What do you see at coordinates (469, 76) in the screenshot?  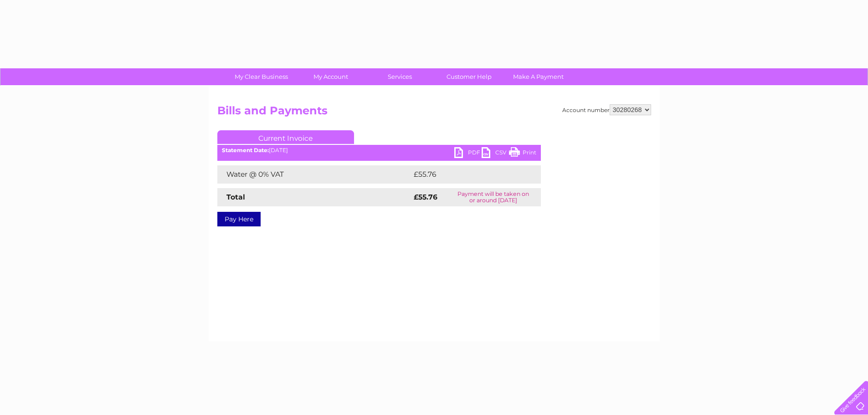 I see `a: Customer Help` at bounding box center [469, 76].